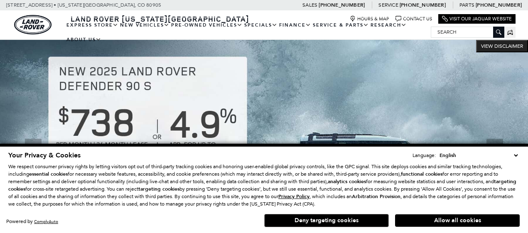 Image resolution: width=528 pixels, height=233 pixels. What do you see at coordinates (370, 19) in the screenshot?
I see `a: Hours & Map` at bounding box center [370, 19].